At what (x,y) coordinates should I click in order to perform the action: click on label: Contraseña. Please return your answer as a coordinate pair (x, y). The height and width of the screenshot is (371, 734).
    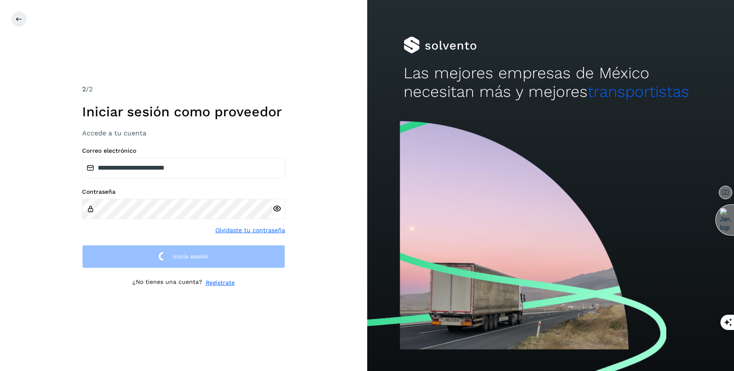
    Looking at the image, I should click on (184, 192).